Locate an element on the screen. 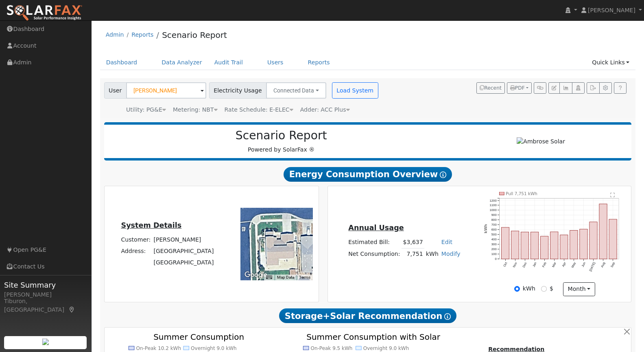  span: Alias: E1 is located at coordinates (259, 110).